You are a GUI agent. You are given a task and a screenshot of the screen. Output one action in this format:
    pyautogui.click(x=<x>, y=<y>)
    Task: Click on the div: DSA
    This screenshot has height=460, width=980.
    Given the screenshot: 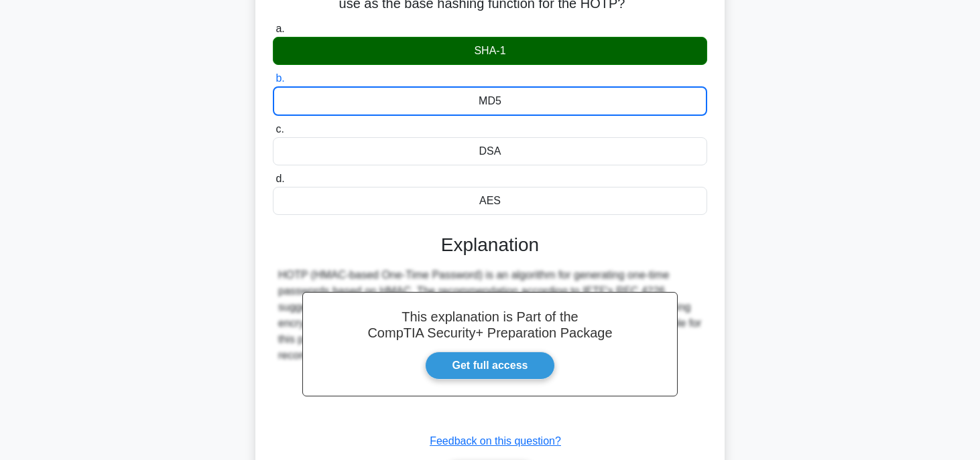 What is the action you would take?
    pyautogui.click(x=490, y=151)
    